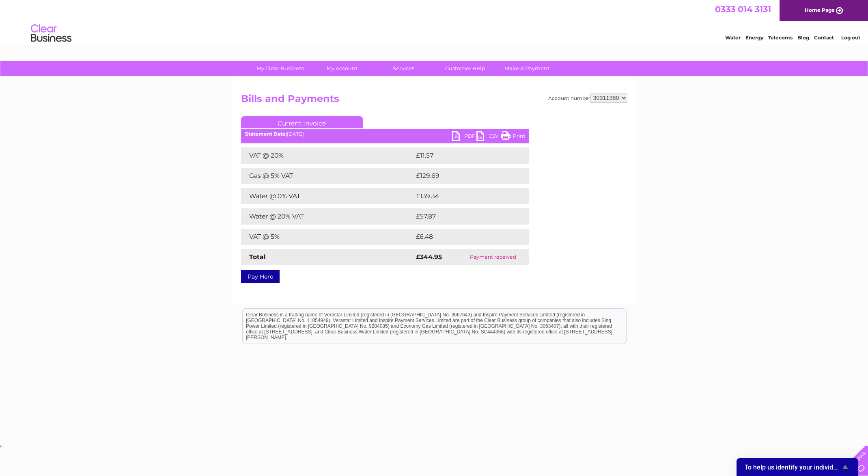  What do you see at coordinates (51, 33) in the screenshot?
I see `img: logo.png` at bounding box center [51, 33].